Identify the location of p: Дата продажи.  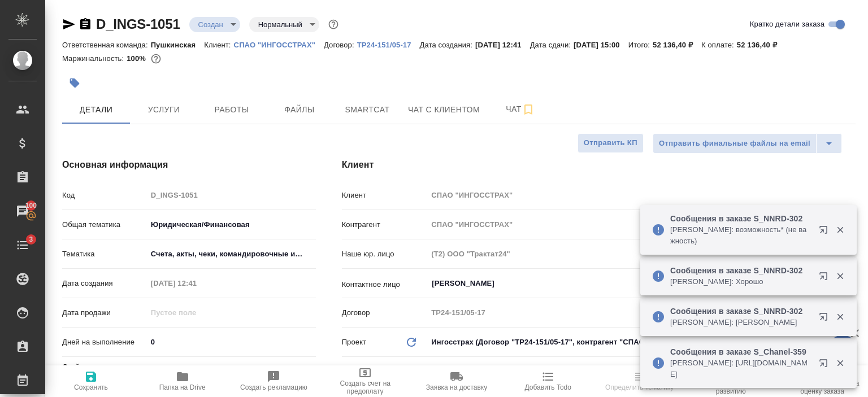
(104, 313).